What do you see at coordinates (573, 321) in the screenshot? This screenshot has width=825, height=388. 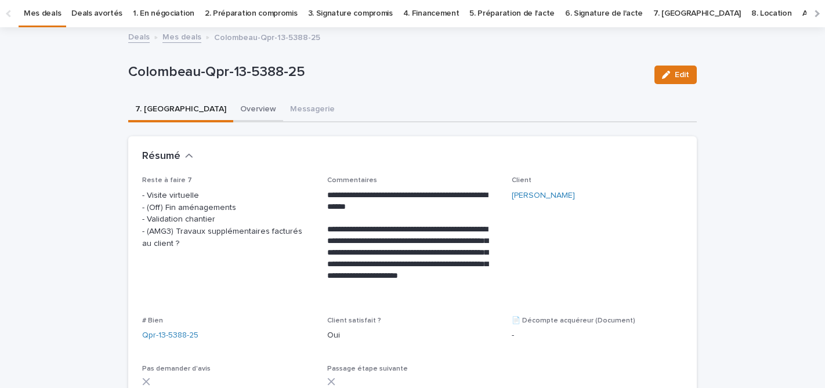 I see `span: 📄 Décompte acquéreur (Document)` at bounding box center [573, 321].